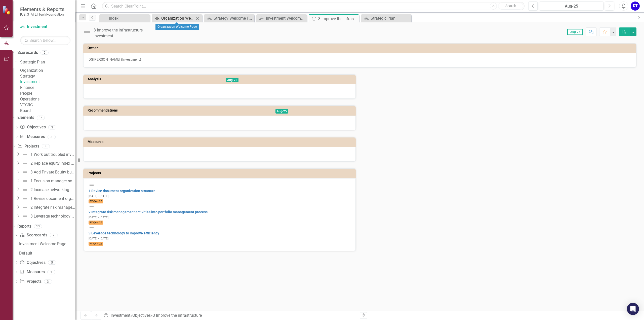  I want to click on div: 2, so click(54, 235).